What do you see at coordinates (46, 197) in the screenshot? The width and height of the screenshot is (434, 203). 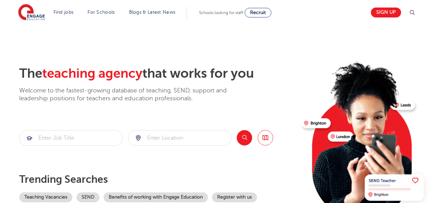 I see `a: Teaching Vacancies` at bounding box center [46, 197].